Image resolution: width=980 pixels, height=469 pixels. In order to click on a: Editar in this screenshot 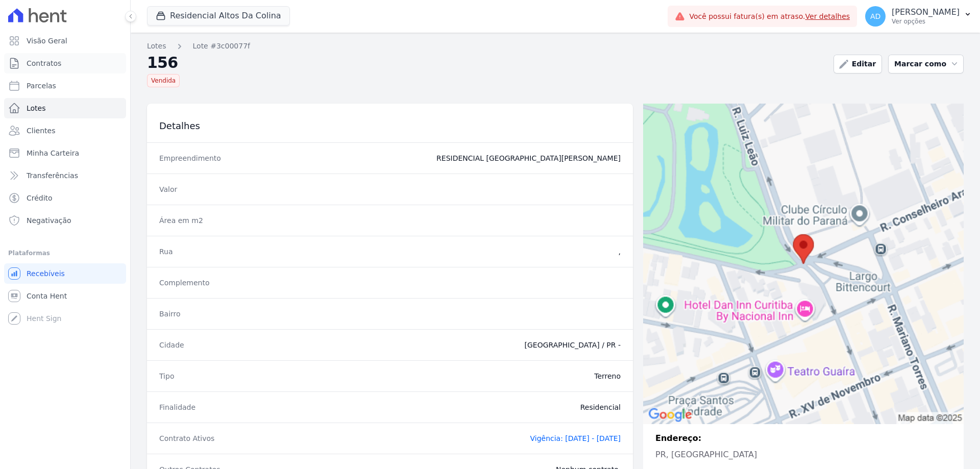, I will do `click(857, 64)`.